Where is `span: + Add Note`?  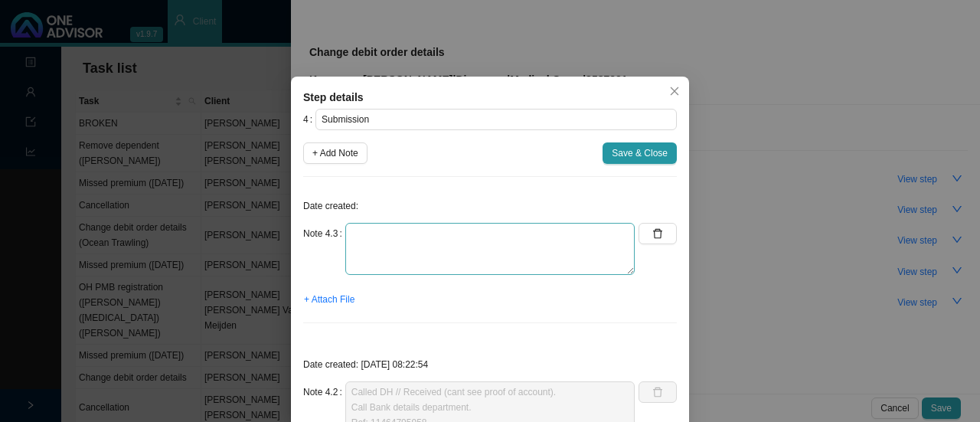
span: + Add Note is located at coordinates (335, 153).